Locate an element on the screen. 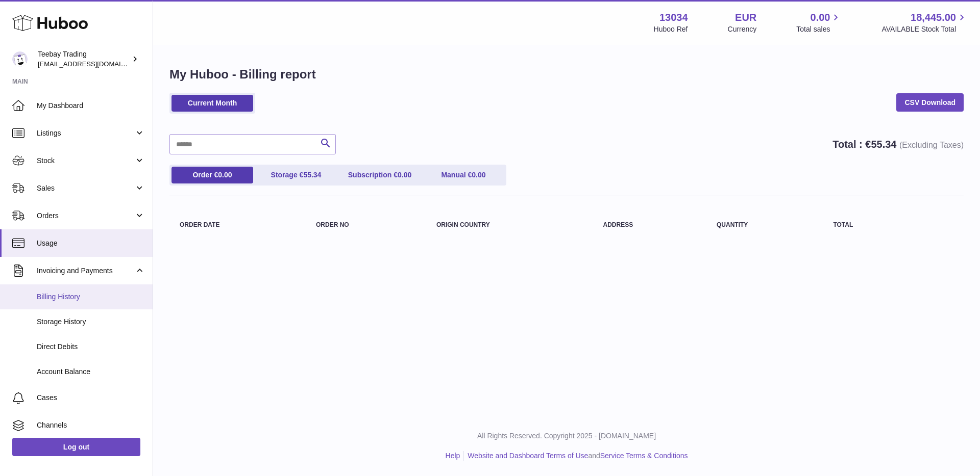 The height and width of the screenshot is (476, 980). a: 18,445.00 AVAILABLE Stock Total is located at coordinates (924, 23).